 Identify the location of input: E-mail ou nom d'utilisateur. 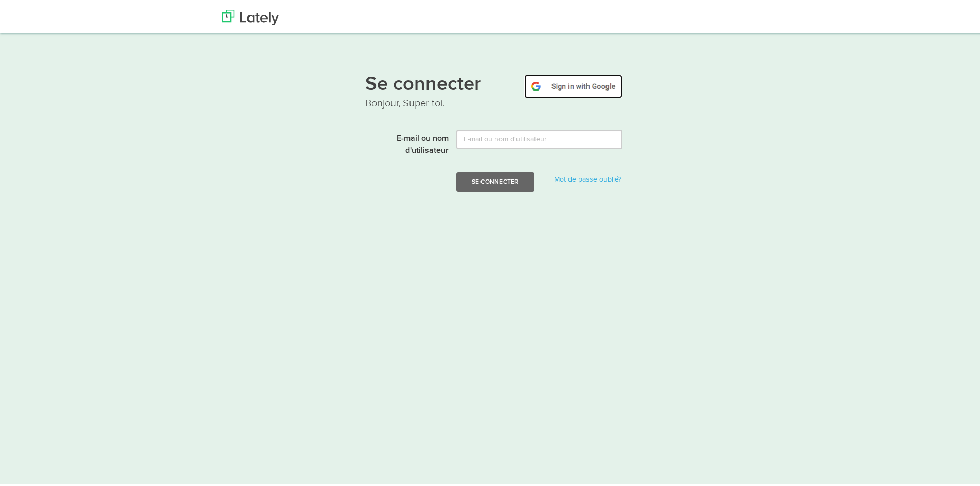
(539, 137).